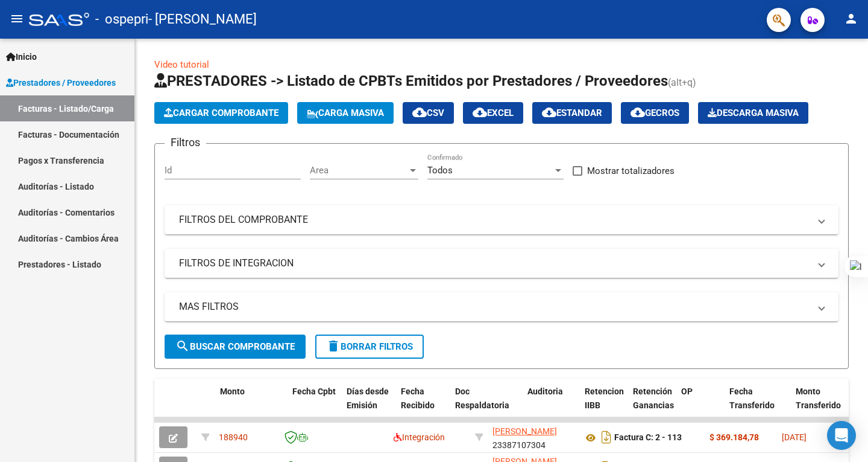 The width and height of the screenshot is (868, 462). What do you see at coordinates (825, 405) in the screenshot?
I see `datatable-header-cell: Monto Transferido` at bounding box center [825, 405].